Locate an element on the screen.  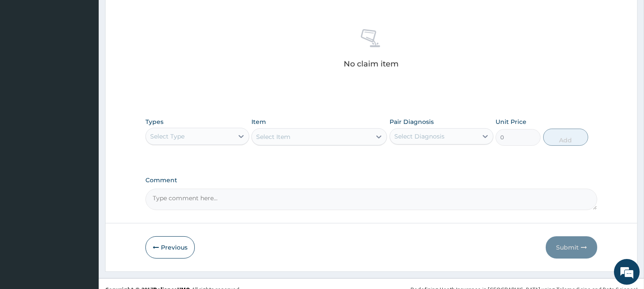
button: Submit is located at coordinates (572, 247).